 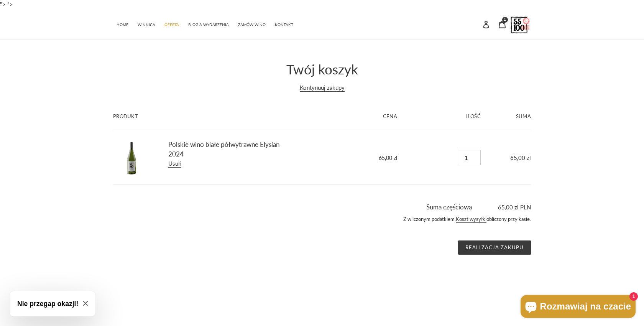 I want to click on a: ZAMÓW WINO, so click(x=252, y=24).